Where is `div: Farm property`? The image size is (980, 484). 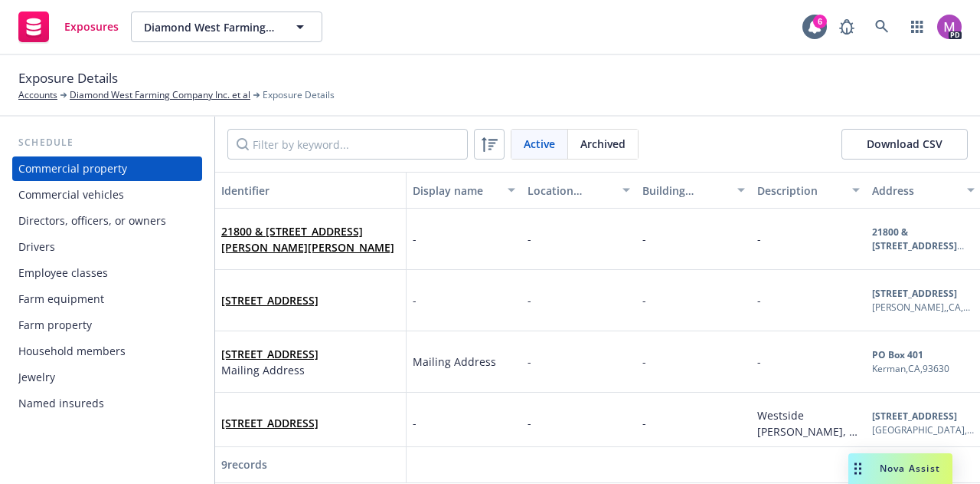 div: Farm property is located at coordinates (55, 325).